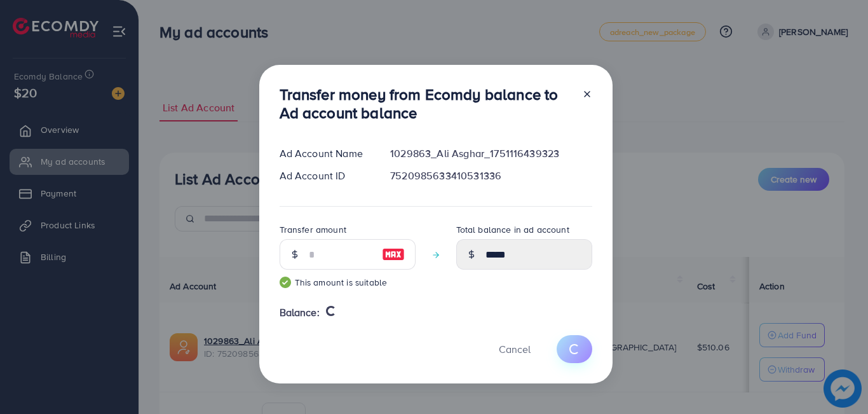 This screenshot has width=868, height=414. Describe the element at coordinates (285, 283) in the screenshot. I see `img: guide` at that location.